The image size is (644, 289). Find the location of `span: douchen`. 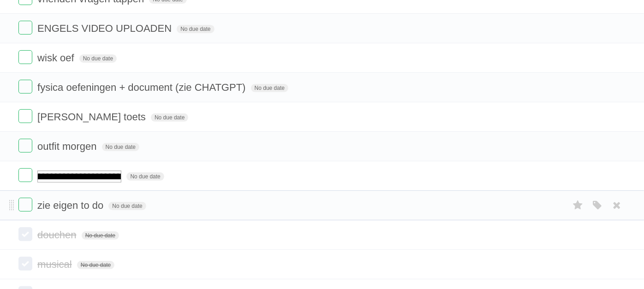

span: douchen is located at coordinates (58, 235).